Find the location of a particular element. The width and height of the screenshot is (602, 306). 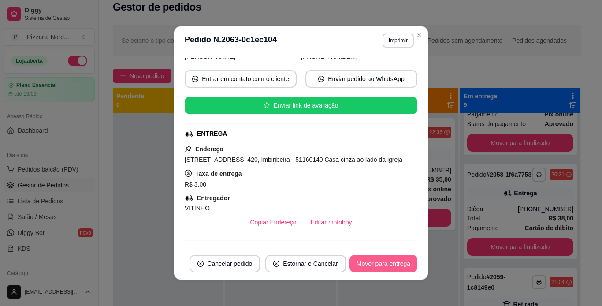

button: Copiar Endereço is located at coordinates (273, 222).